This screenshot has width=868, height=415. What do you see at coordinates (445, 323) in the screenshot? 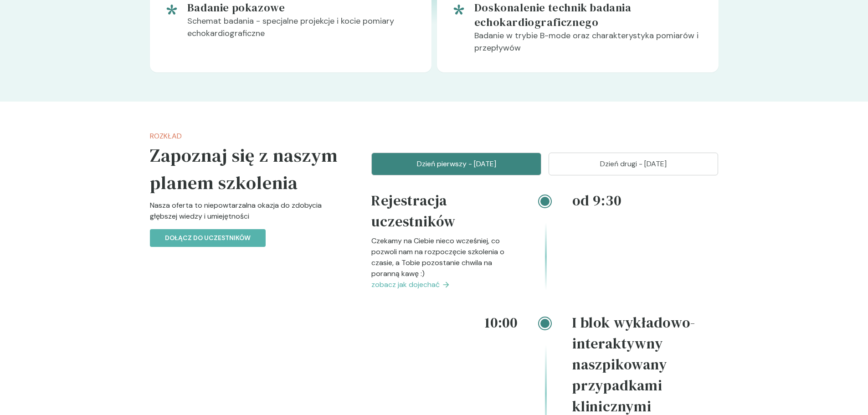
I see `h4: 10:00` at bounding box center [445, 323].